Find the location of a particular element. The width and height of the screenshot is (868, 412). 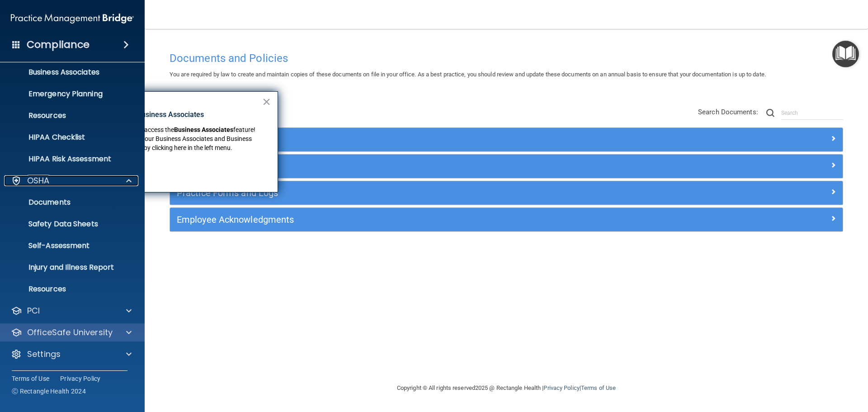

h4: Compliance is located at coordinates (58, 45).